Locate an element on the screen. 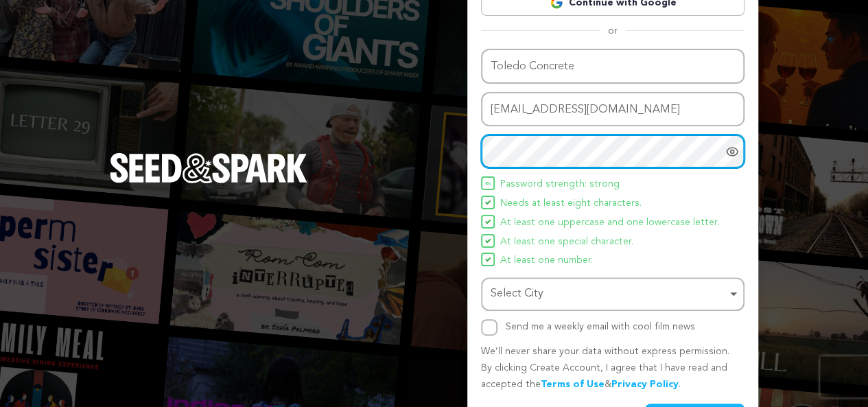 Image resolution: width=868 pixels, height=407 pixels. span: At least one number. is located at coordinates (546, 261).